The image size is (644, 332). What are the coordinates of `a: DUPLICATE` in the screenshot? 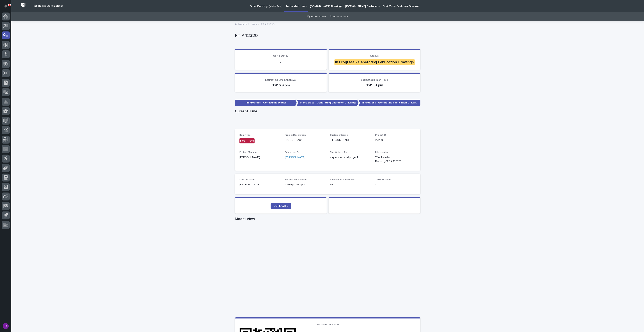 It's located at (281, 206).